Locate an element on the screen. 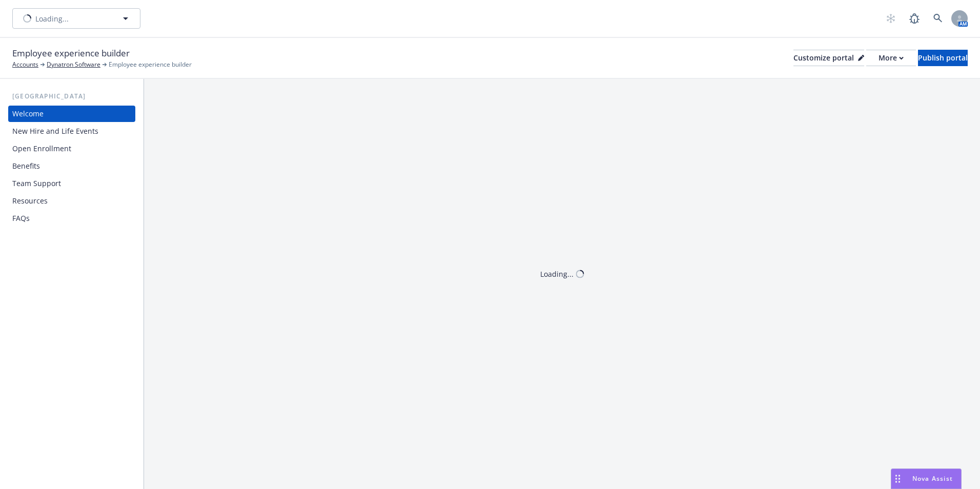 Image resolution: width=980 pixels, height=489 pixels. a: Welcome is located at coordinates (71, 114).